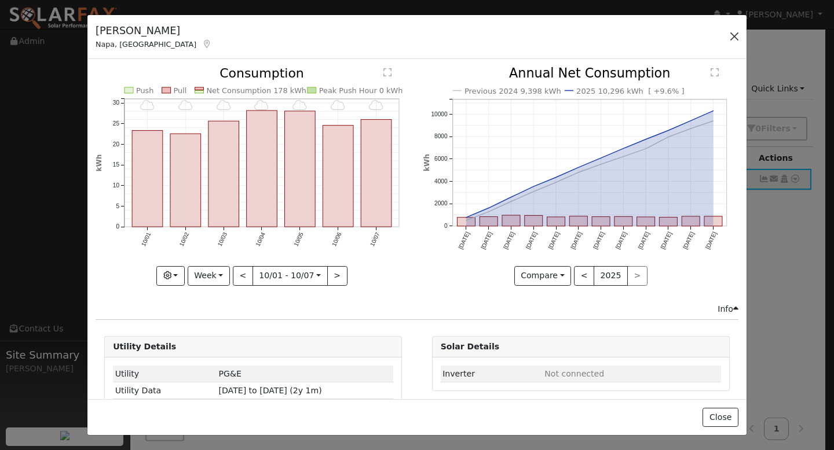 This screenshot has height=450, width=834. What do you see at coordinates (439, 114) in the screenshot?
I see `text: 10000` at bounding box center [439, 114].